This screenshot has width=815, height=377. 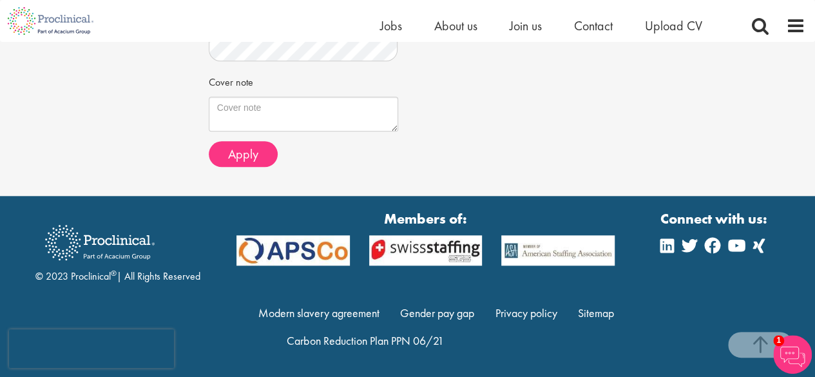 What do you see at coordinates (100, 242) in the screenshot?
I see `img: Proclinical Recruitment` at bounding box center [100, 242].